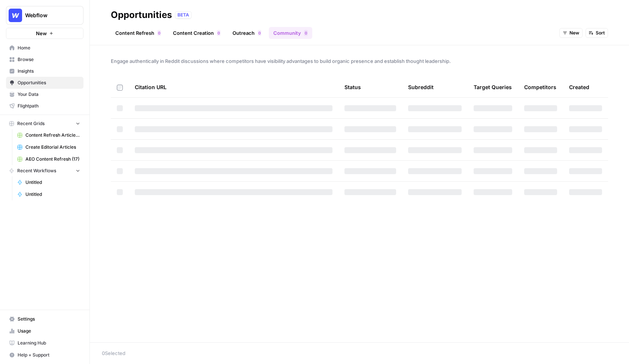 This screenshot has width=629, height=364. I want to click on a: Outreach0, so click(247, 33).